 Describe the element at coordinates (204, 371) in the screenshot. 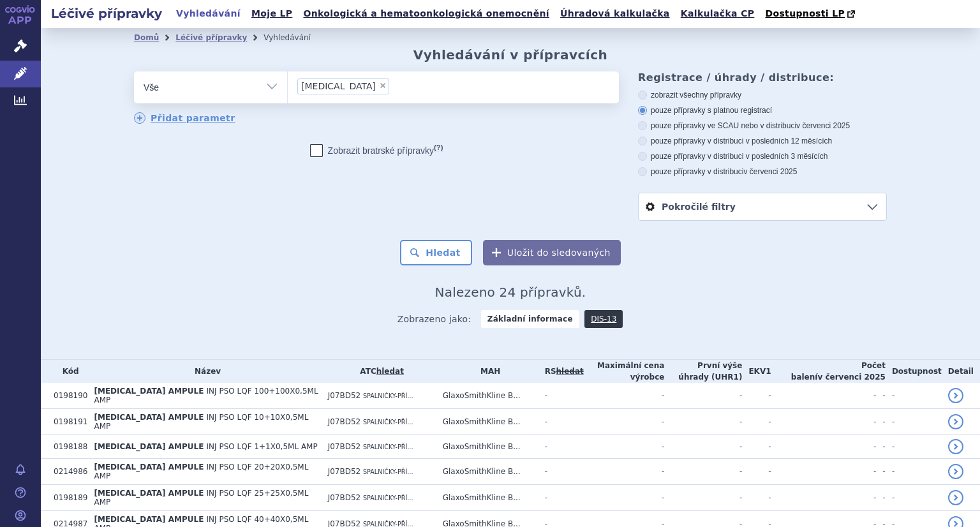

I see `th: Název` at that location.